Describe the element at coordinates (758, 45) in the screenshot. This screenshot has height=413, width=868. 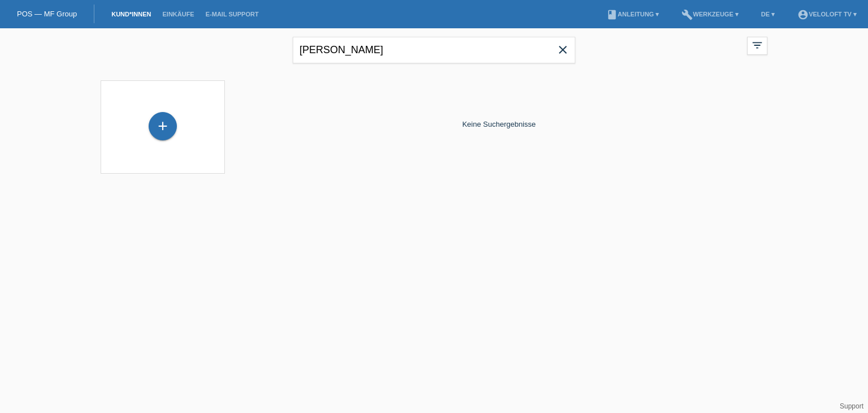
I see `i: filter_list` at that location.